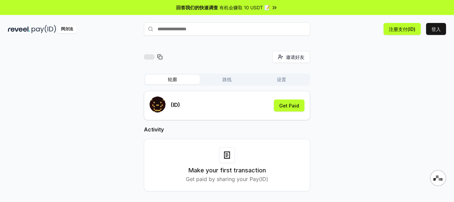  I want to click on img: svg+xml,%3Csvg%20xmlns%3D%22http%3A%2F%2Fwww.w3.org%2F2000%2Fsvg%22%20width%3D%2228%22%20height%3..., so click(438, 178).